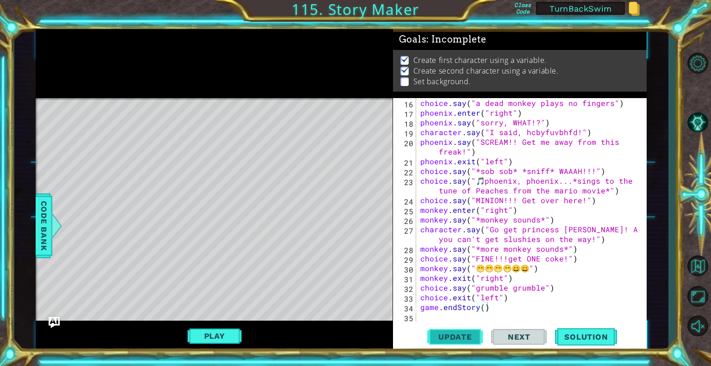 Image resolution: width=711 pixels, height=366 pixels. I want to click on span: Next, so click(519, 337).